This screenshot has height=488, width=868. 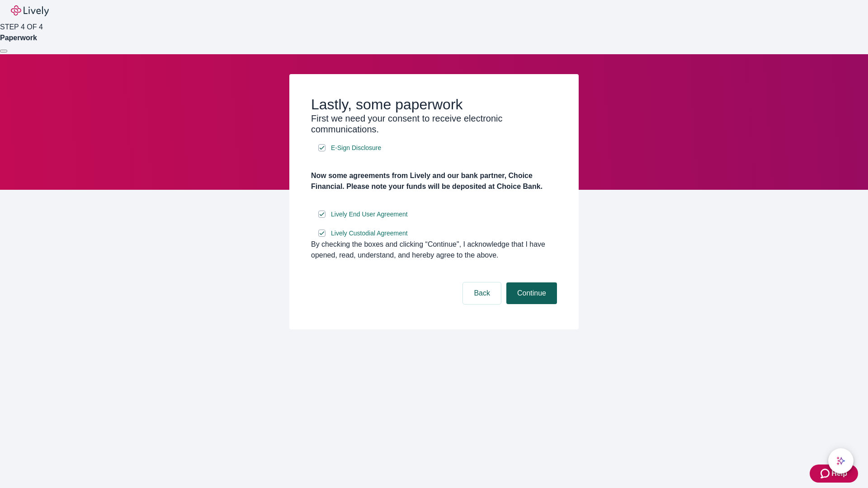 I want to click on span: Lively Custodial Agreement, so click(x=370, y=233).